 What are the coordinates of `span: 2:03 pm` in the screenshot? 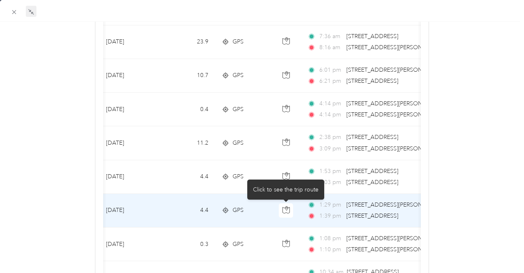 It's located at (331, 182).